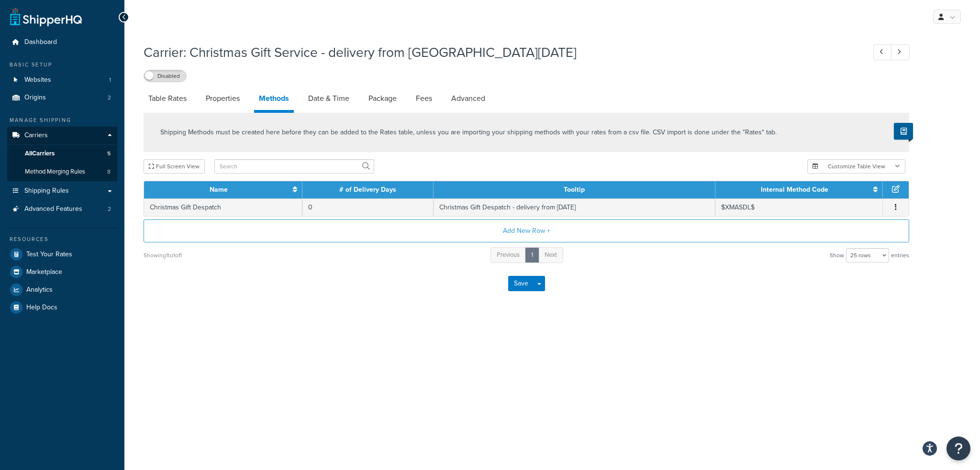 This screenshot has height=470, width=980. What do you see at coordinates (62, 272) in the screenshot?
I see `a: Marketplace` at bounding box center [62, 272].